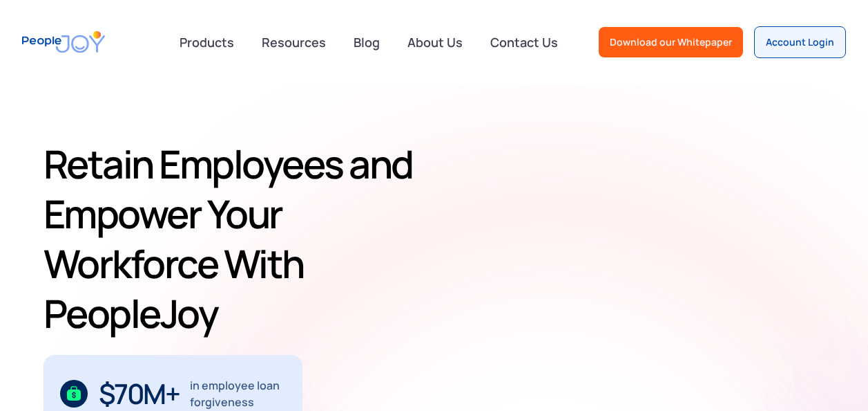 The height and width of the screenshot is (411, 868). I want to click on a: About Us, so click(435, 42).